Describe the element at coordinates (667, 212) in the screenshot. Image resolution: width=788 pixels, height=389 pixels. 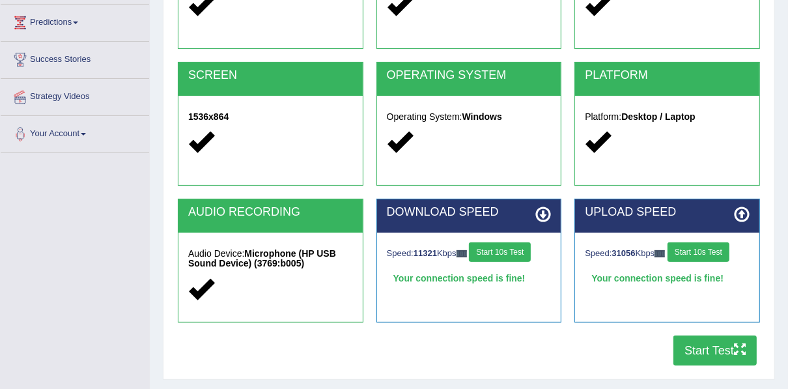
I see `h2: UPLOAD SPEED` at that location.